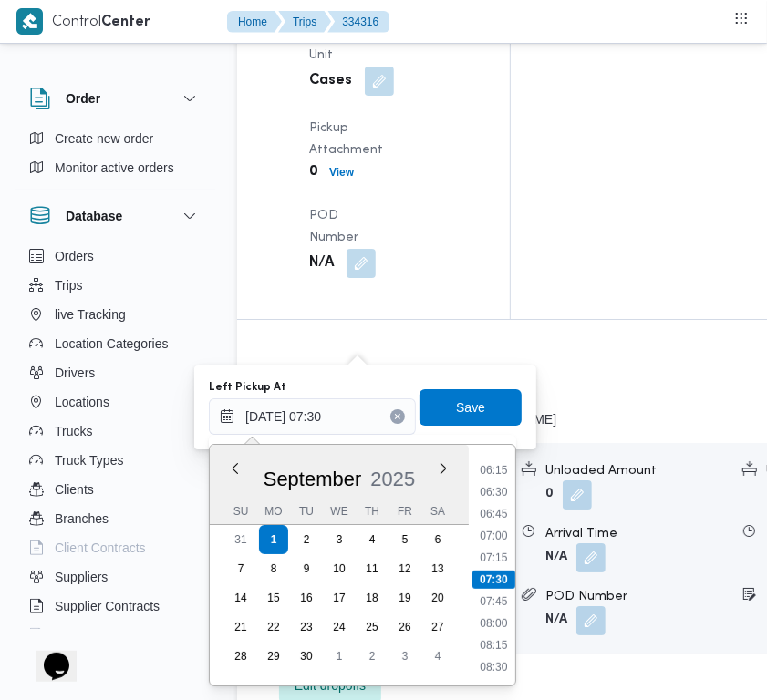  Describe the element at coordinates (115, 373) in the screenshot. I see `button: Drivers` at that location.